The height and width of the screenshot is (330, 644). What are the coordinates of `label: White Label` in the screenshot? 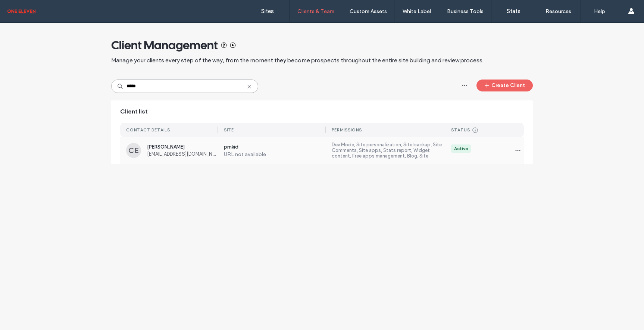 It's located at (417, 11).